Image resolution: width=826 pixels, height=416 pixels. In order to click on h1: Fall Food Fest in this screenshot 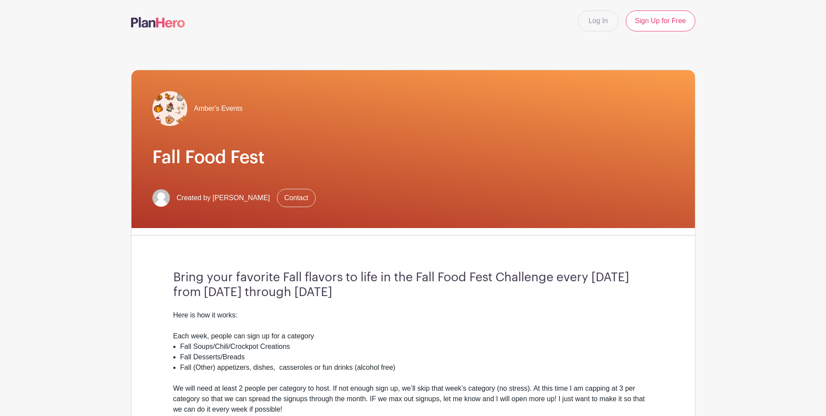, I will do `click(413, 157)`.